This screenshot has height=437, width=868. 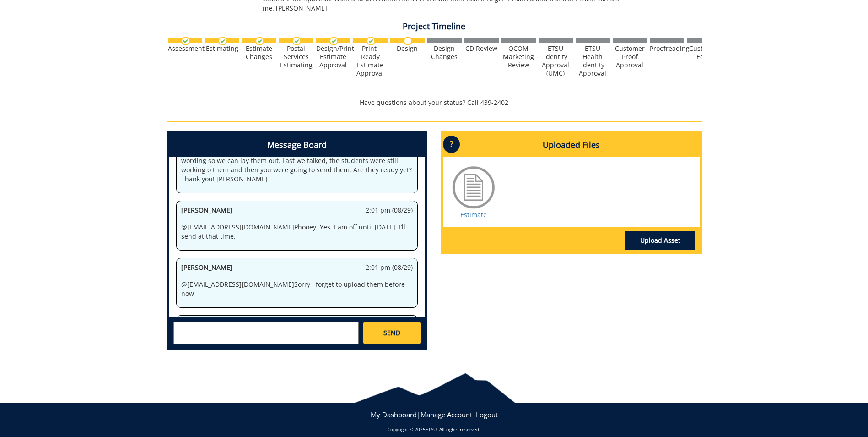 What do you see at coordinates (481, 49) in the screenshot?
I see `div: CD Review` at bounding box center [481, 49].